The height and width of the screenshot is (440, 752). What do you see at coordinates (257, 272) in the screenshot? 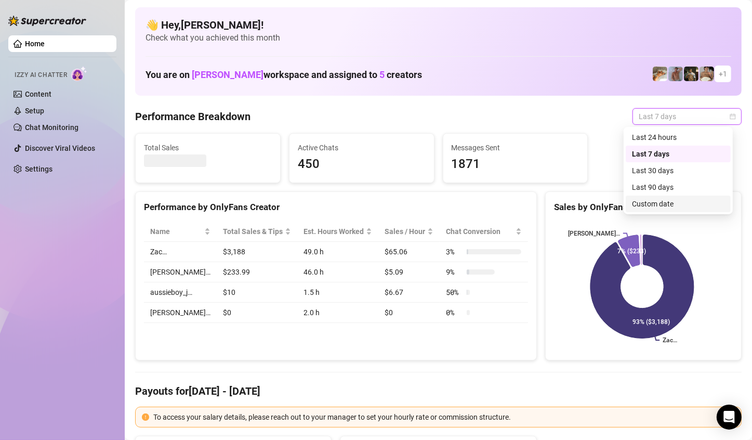
I see `td: $233.99` at bounding box center [257, 272].